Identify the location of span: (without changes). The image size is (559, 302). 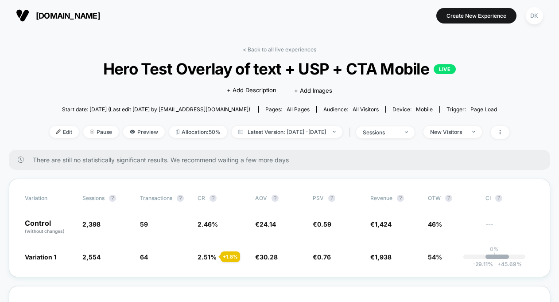
(45, 231).